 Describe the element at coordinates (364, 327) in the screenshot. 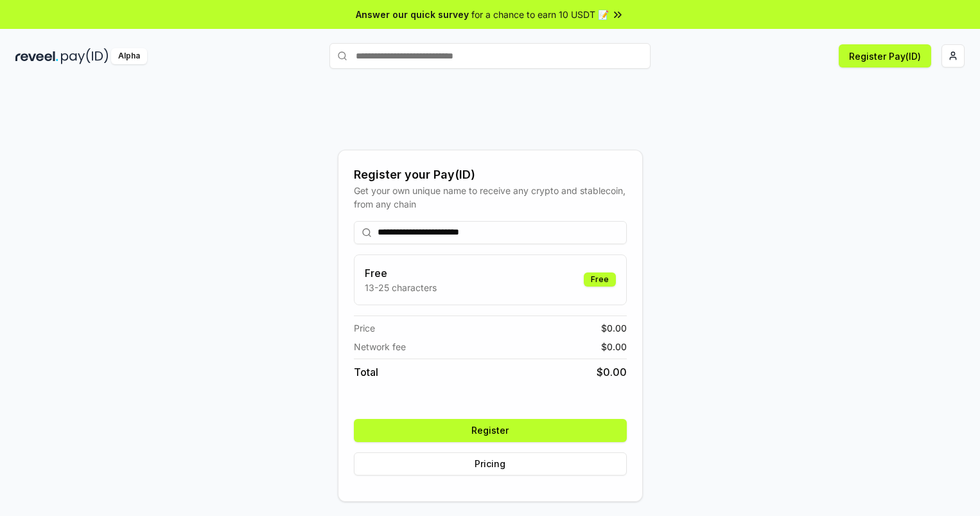

I see `span: Price` at that location.